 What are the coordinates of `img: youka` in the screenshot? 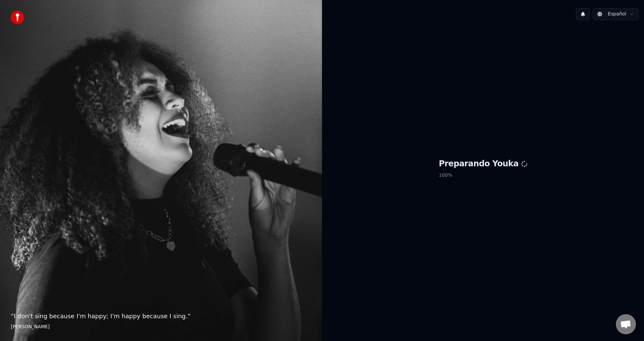 It's located at (17, 17).